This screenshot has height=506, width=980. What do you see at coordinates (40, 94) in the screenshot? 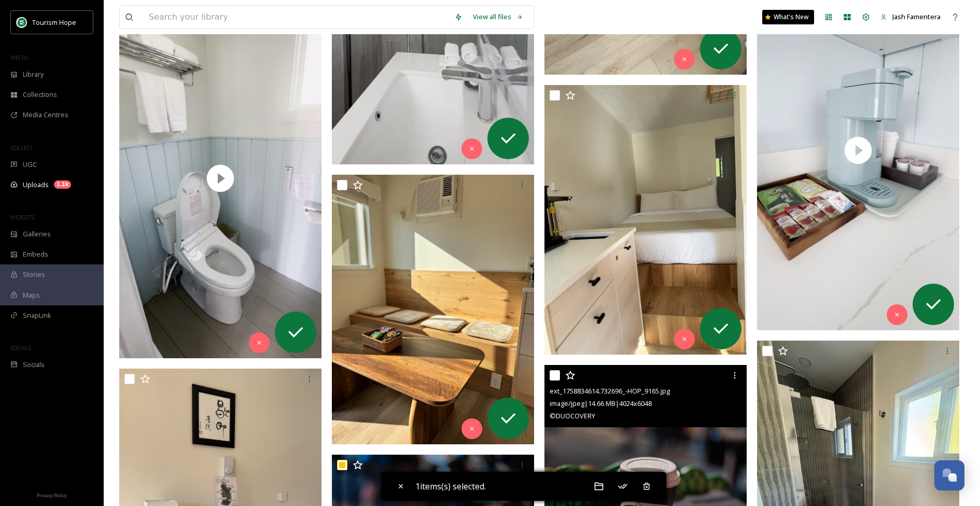
I see `span: Collections` at bounding box center [40, 94].